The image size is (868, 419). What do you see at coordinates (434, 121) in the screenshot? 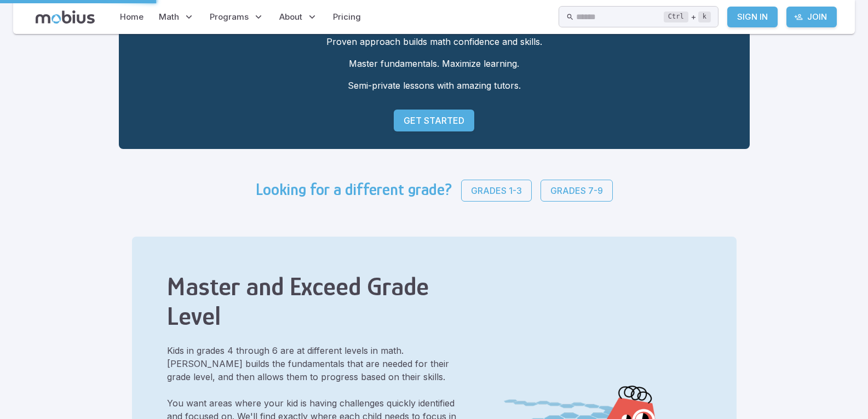
I see `a: Get Started` at bounding box center [434, 121].